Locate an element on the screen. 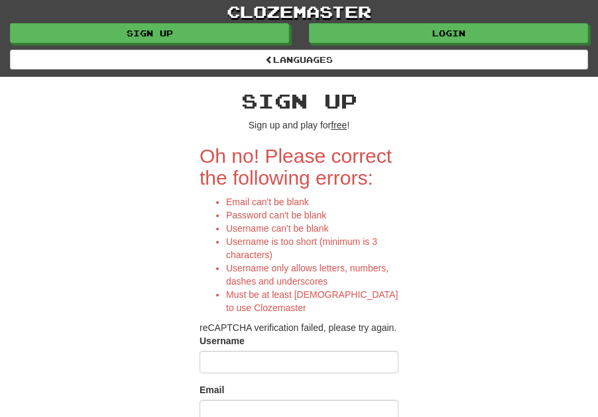  h2: Sign up is located at coordinates (299, 101).